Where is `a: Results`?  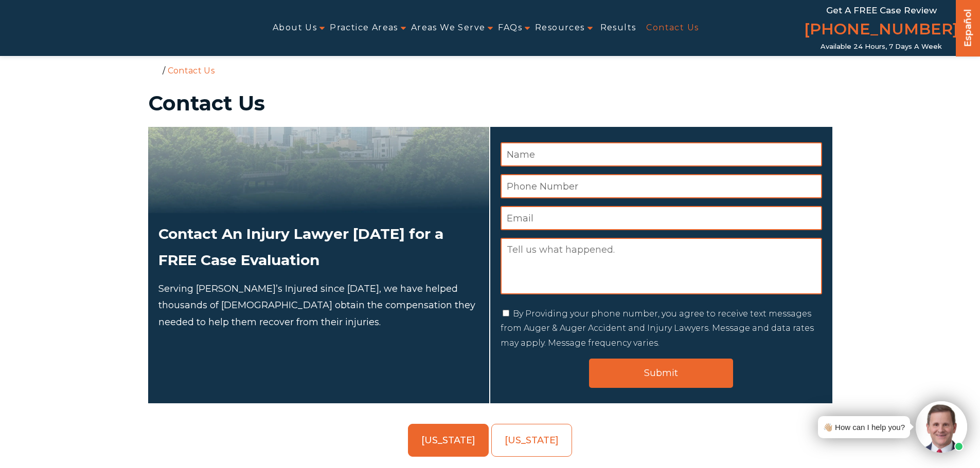 a: Results is located at coordinates (619, 28).